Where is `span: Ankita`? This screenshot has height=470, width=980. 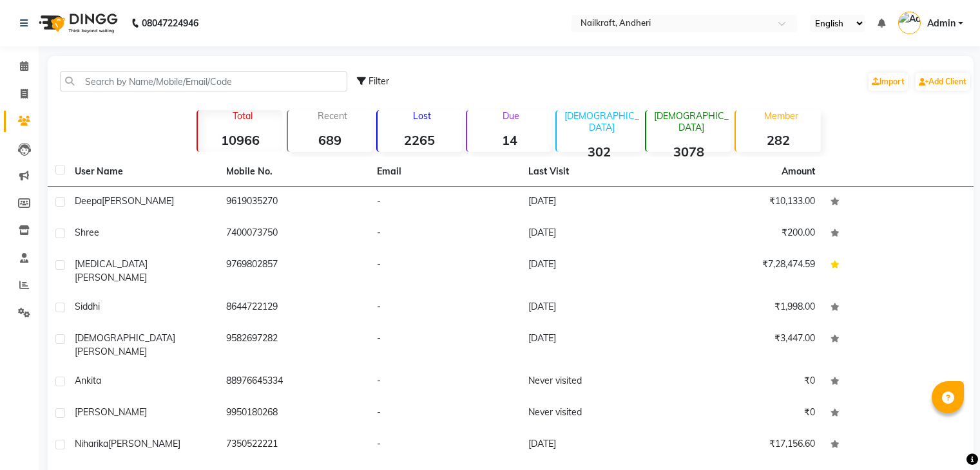
span: Ankita is located at coordinates (88, 380).